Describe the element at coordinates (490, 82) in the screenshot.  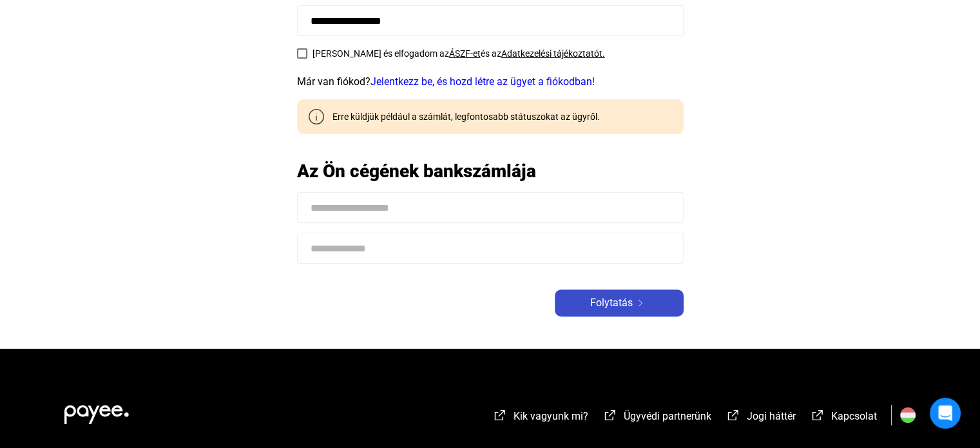
I see `div: Már van fiókod?` at that location.